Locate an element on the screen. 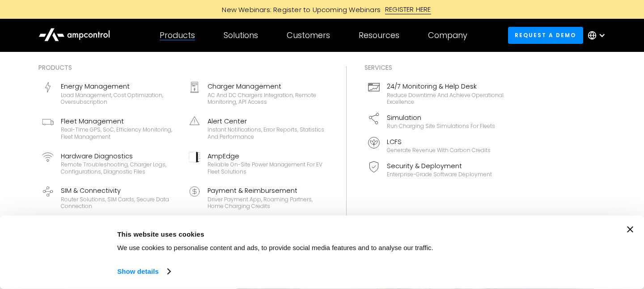  a: Energy ManagementLoad management, cost optimization, oversubscription is located at coordinates (110, 93).